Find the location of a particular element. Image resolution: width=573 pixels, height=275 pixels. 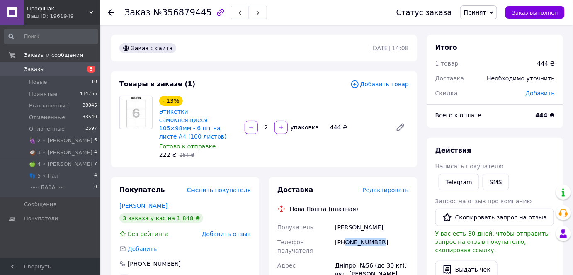

div: - 13% is located at coordinates (171, 101).